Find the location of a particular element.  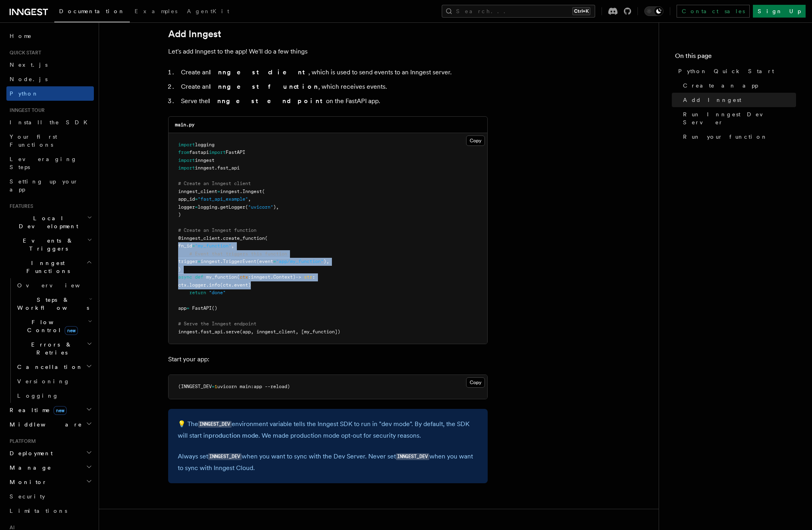

span: trigger is located at coordinates (188, 262).